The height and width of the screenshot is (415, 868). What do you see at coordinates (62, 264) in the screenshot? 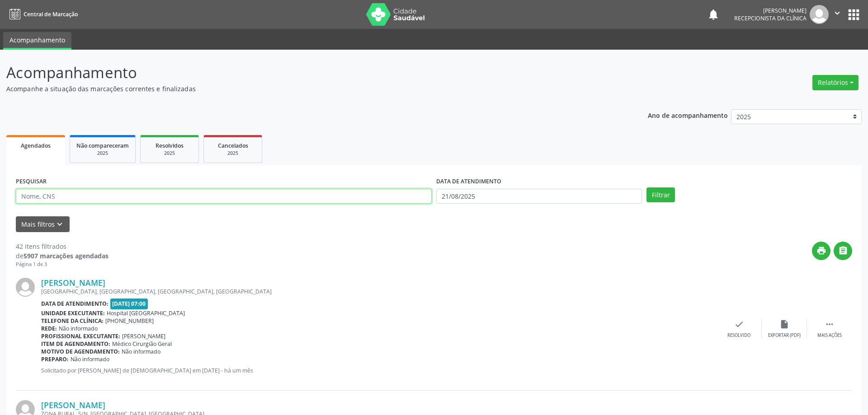
I see `div: Página 1 de 3` at bounding box center [62, 264].